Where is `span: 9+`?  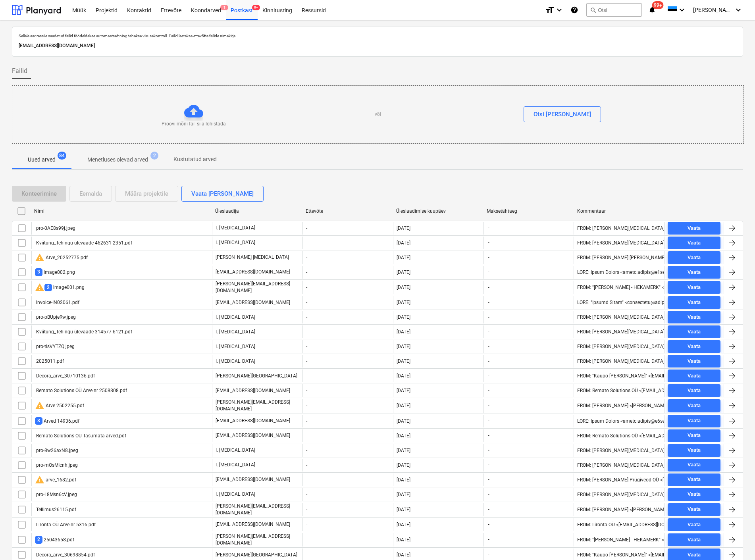 span: 9+ is located at coordinates (256, 8).